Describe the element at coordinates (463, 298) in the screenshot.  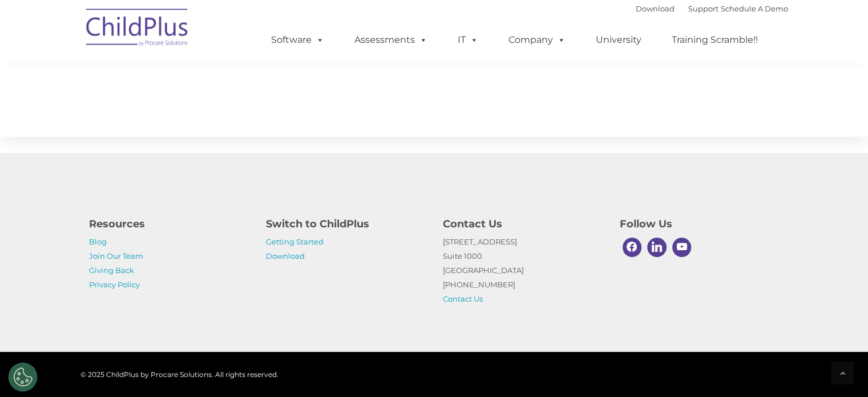
I see `a: Contact Us` at that location.